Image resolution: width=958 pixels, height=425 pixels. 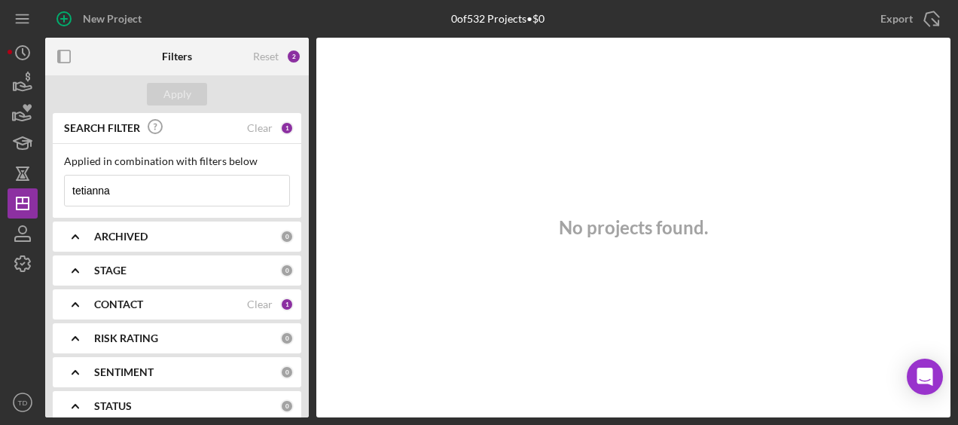 What do you see at coordinates (102, 128) in the screenshot?
I see `b: SEARCH FILTER` at bounding box center [102, 128].